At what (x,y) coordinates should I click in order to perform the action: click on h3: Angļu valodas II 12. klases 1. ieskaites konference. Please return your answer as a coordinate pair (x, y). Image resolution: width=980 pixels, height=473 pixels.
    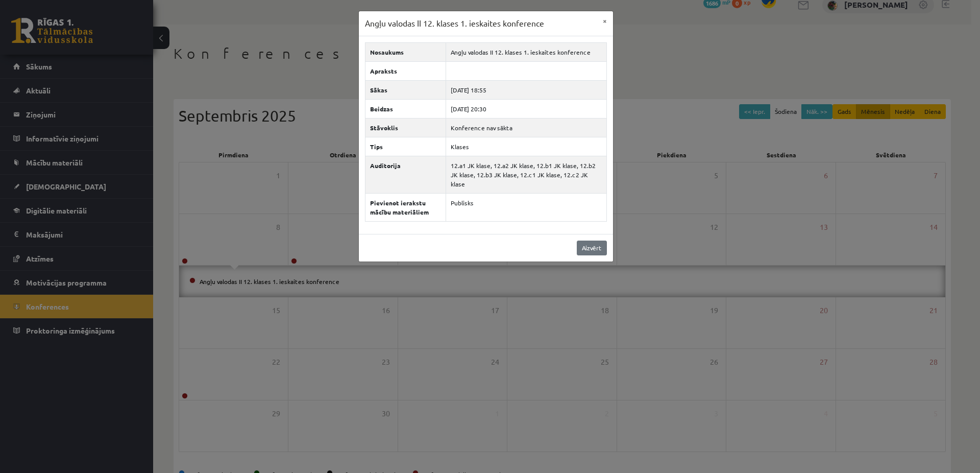
    Looking at the image, I should click on (454, 23).